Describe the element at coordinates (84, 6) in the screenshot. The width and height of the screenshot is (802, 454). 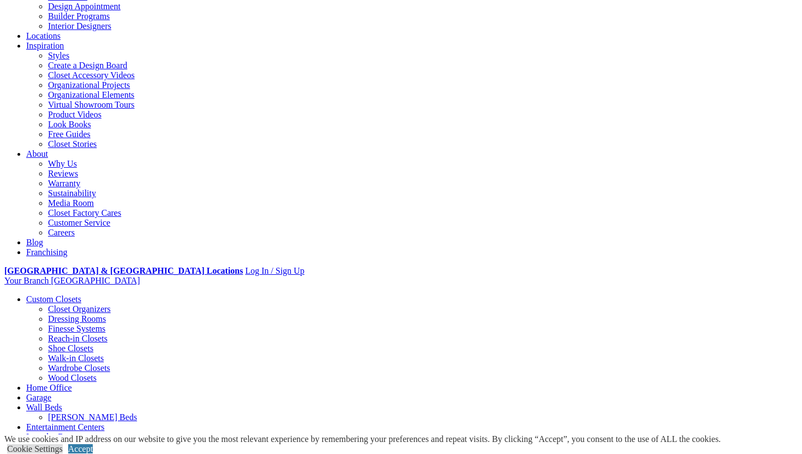
I see `a: Design Appointment` at that location.